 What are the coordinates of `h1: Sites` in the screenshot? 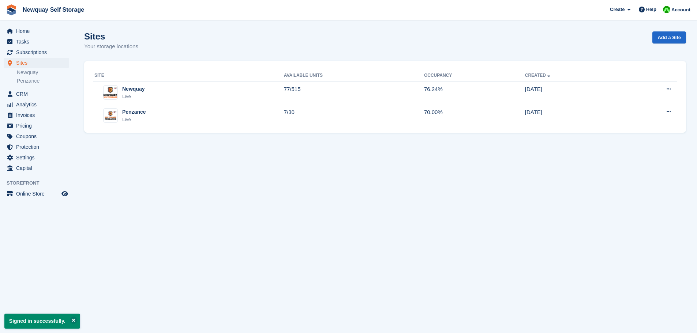 It's located at (111, 36).